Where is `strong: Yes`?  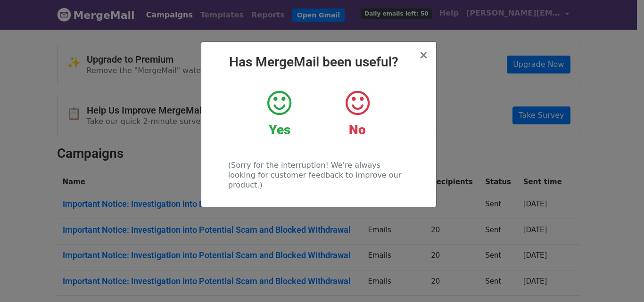
strong: Yes is located at coordinates (280, 130).